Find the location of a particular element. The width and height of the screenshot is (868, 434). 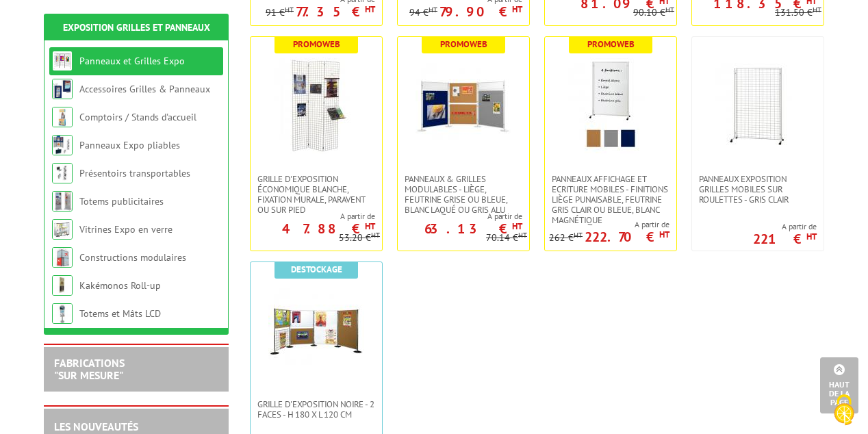

p: 70.14 € is located at coordinates (507, 238).